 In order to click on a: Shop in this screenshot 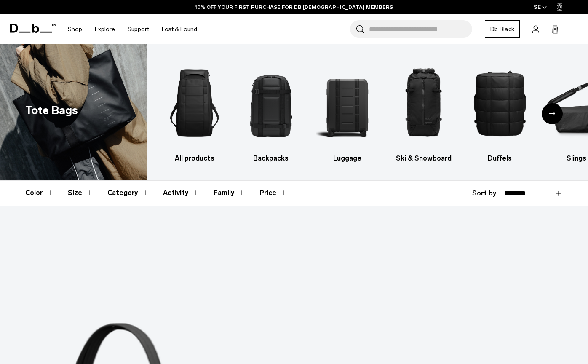, I will do `click(75, 29)`.